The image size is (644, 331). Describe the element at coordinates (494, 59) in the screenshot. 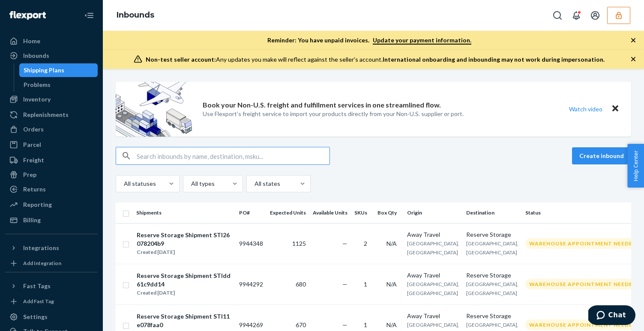

I see `span: International onboarding and inbounding may not work during impersonation.` at that location.